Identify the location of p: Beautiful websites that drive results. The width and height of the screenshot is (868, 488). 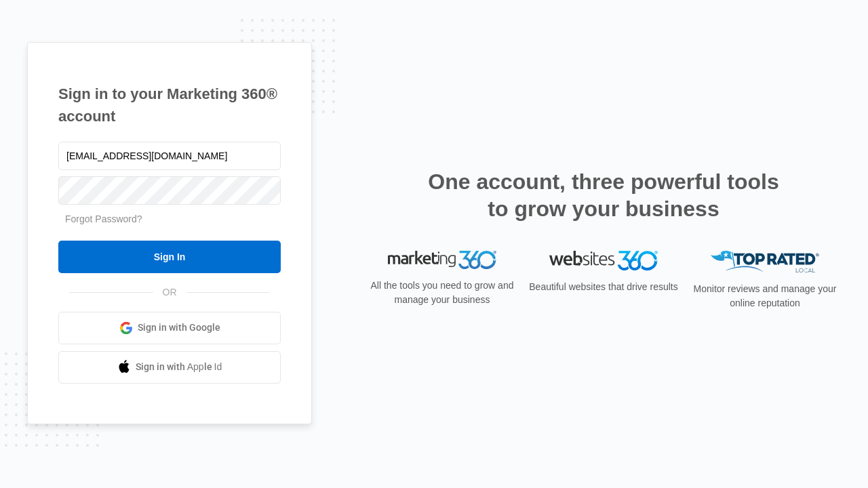
(604, 286).